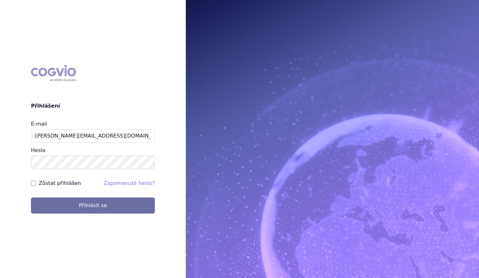 The height and width of the screenshot is (278, 479). What do you see at coordinates (93, 206) in the screenshot?
I see `button: Přihlásit se` at bounding box center [93, 206].